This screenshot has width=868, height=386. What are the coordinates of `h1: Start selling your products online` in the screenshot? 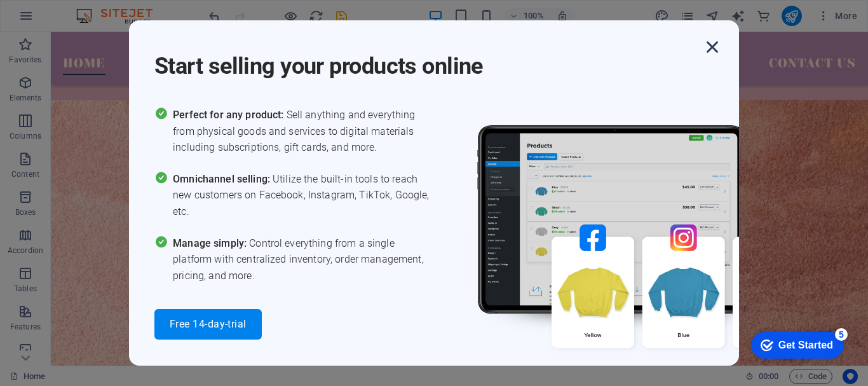 It's located at (428, 58).